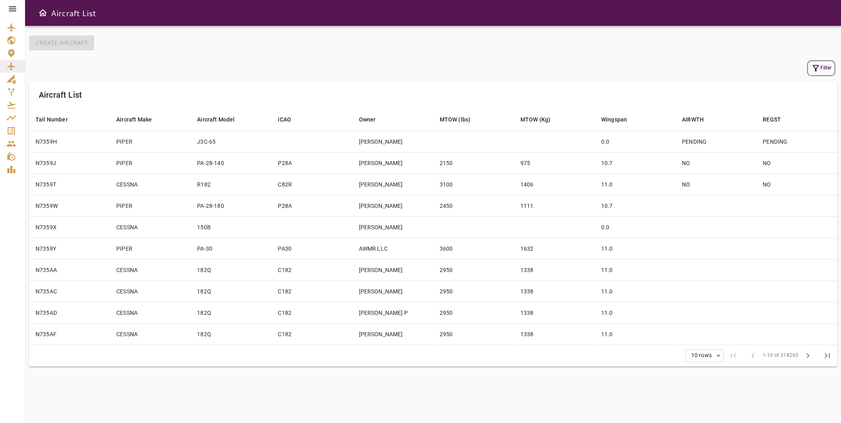  What do you see at coordinates (540, 119) in the screenshot?
I see `span: MTOW (Kg)` at bounding box center [540, 119].